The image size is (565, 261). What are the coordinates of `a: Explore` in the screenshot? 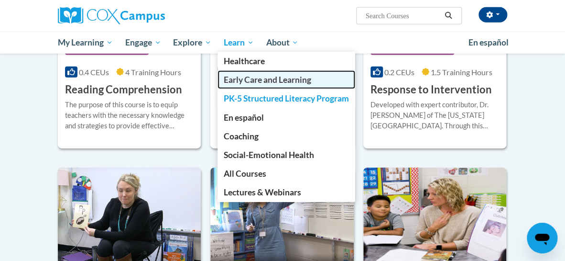 It's located at (192, 43).